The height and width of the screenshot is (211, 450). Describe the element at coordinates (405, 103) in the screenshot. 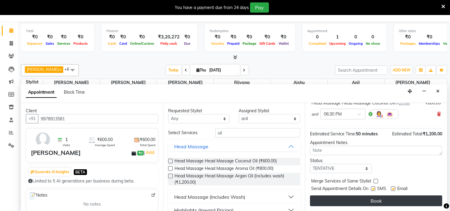

I see `span: 20 min` at that location.